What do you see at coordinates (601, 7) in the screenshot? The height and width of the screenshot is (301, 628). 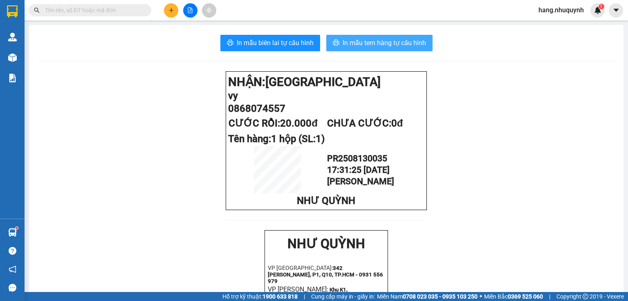 I see `span: 1` at bounding box center [601, 7].